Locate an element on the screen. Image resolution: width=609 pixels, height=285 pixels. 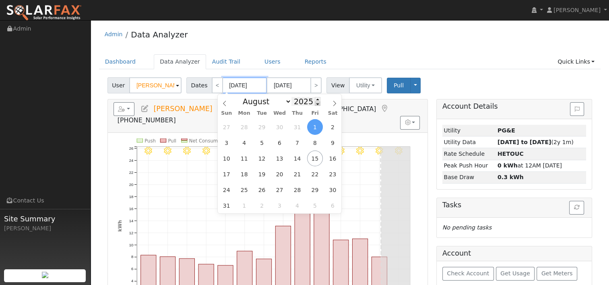
a: Users is located at coordinates (273, 62).